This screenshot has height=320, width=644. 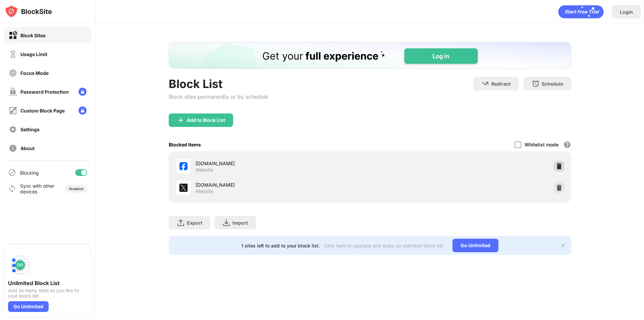 I want to click on div: Block sites permanently or by schedule, so click(x=218, y=97).